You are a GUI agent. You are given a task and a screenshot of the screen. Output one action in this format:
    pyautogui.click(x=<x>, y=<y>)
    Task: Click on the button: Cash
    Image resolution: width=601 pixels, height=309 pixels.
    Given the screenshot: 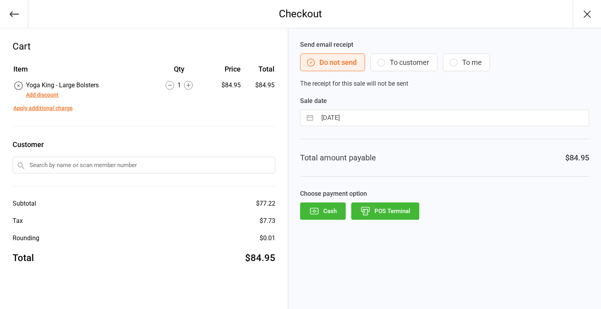 What is the action you would take?
    pyautogui.click(x=323, y=211)
    